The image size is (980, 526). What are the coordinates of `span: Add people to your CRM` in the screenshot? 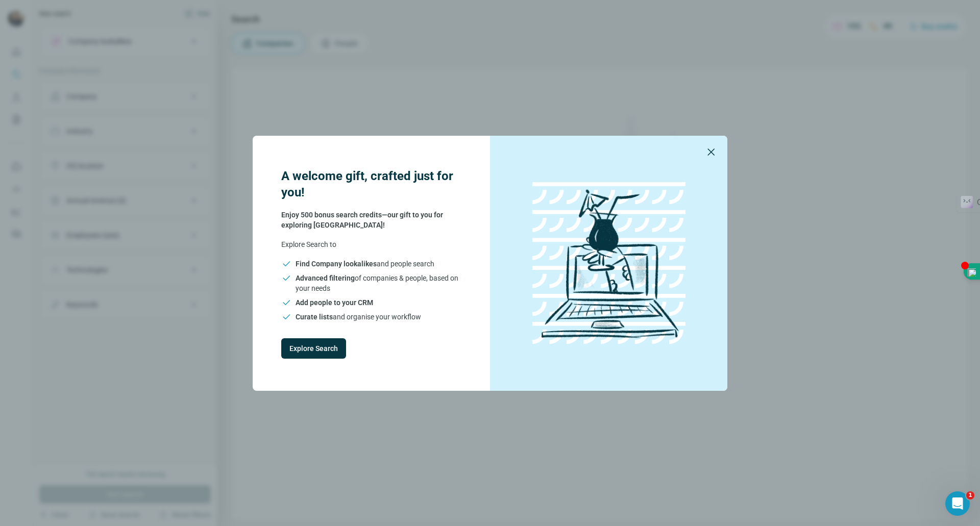 It's located at (334, 303).